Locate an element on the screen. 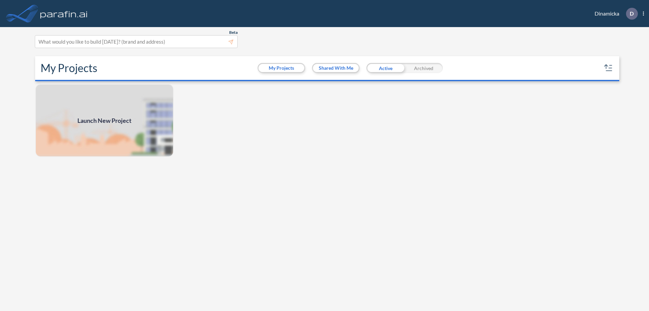 The image size is (649, 311). button: sort is located at coordinates (608, 68).